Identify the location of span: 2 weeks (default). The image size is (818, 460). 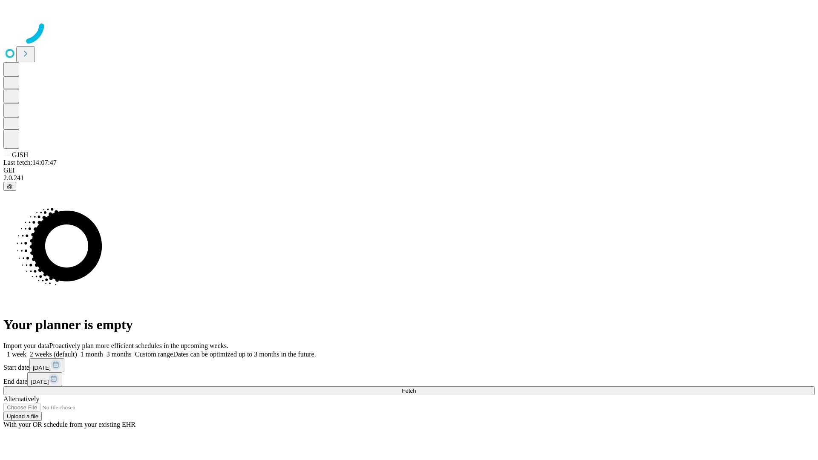
(53, 354).